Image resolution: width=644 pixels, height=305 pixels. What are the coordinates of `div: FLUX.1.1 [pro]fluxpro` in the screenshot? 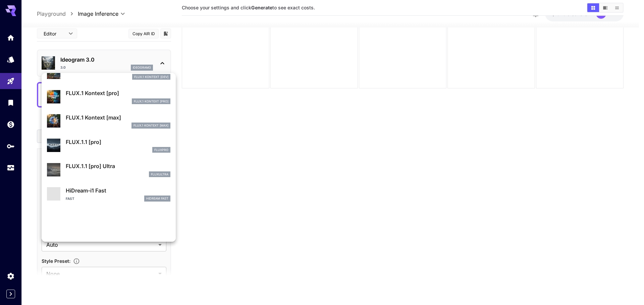 It's located at (109, 145).